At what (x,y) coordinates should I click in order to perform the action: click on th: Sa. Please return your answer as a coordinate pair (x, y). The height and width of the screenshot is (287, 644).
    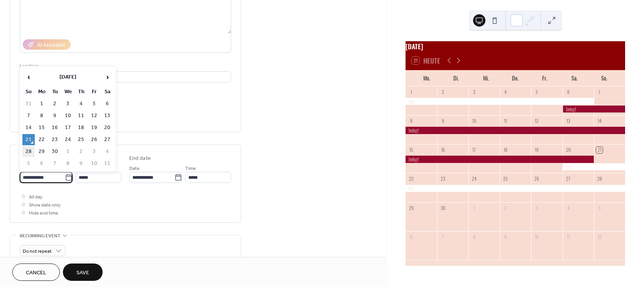
    Looking at the image, I should click on (107, 92).